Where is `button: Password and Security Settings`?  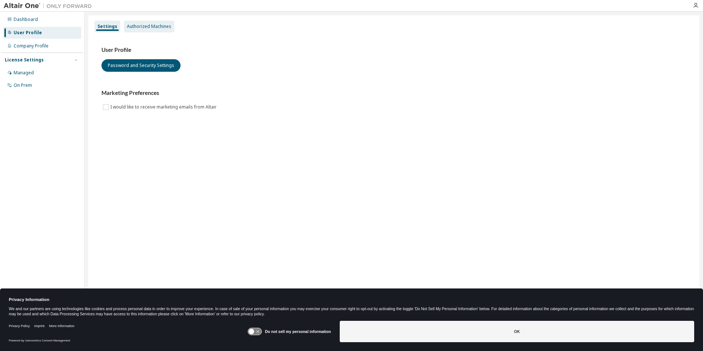
button: Password and Security Settings is located at coordinates (141, 65).